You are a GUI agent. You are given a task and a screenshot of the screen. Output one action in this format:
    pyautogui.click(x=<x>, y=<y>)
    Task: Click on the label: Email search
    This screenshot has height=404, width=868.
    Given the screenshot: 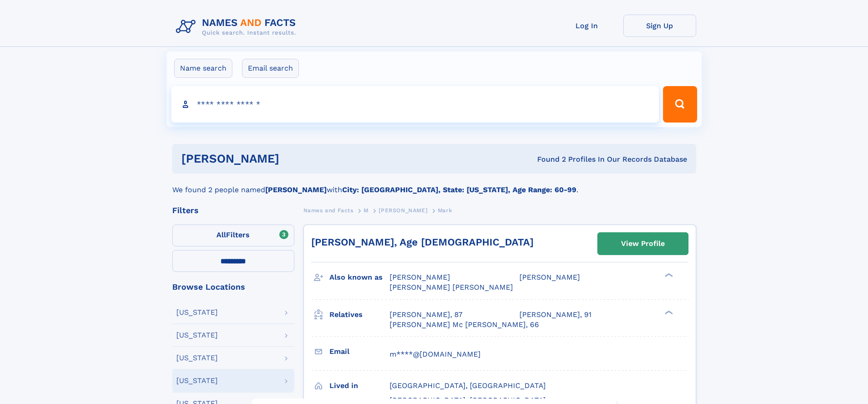 What is the action you would take?
    pyautogui.click(x=270, y=69)
    